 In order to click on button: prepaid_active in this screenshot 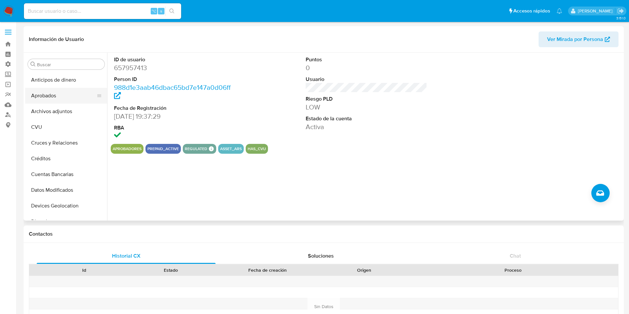, I will do `click(163, 149)`.